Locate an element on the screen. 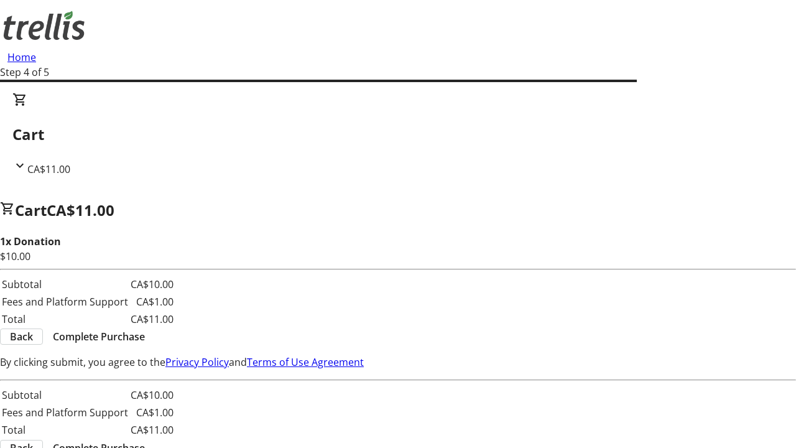 The image size is (796, 448). div: CartCA$11.00 is located at coordinates (398, 134).